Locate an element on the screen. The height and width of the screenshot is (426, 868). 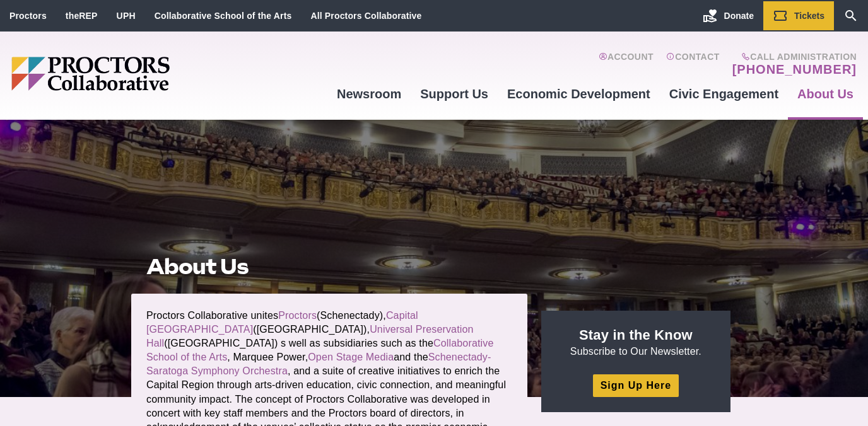
a: Newsroom is located at coordinates (369, 94).